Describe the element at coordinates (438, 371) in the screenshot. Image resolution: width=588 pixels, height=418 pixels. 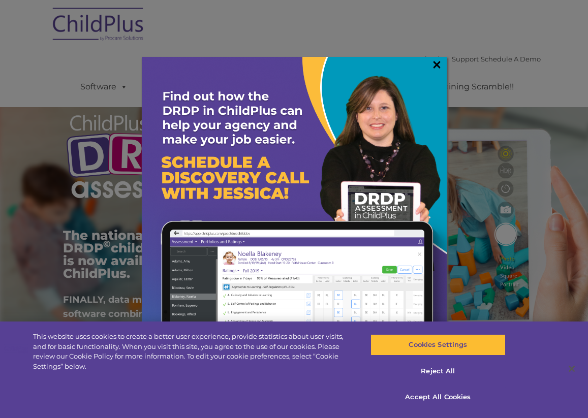
I see `button: Reject All` at that location.